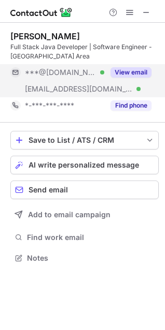 The image size is (165, 330). I want to click on span: Find work email, so click(91, 238).